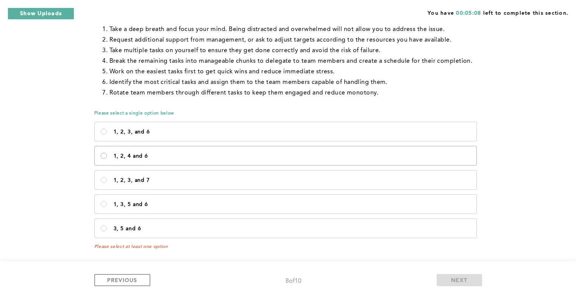 The width and height of the screenshot is (576, 299). I want to click on span: PREVIOUS, so click(122, 280).